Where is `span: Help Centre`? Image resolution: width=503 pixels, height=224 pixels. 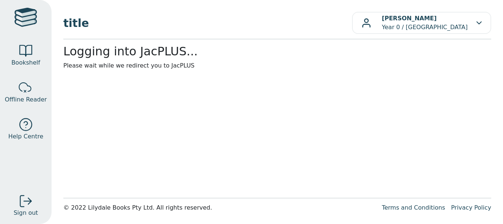 span: Help Centre is located at coordinates (25, 136).